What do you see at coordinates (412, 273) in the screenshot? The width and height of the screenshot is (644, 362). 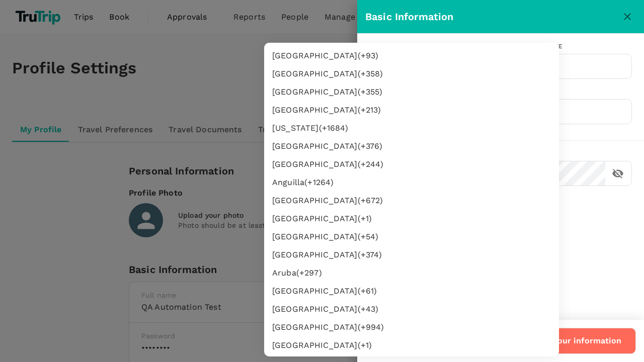 I see `li: Aruba (+ 297 )` at bounding box center [412, 273].